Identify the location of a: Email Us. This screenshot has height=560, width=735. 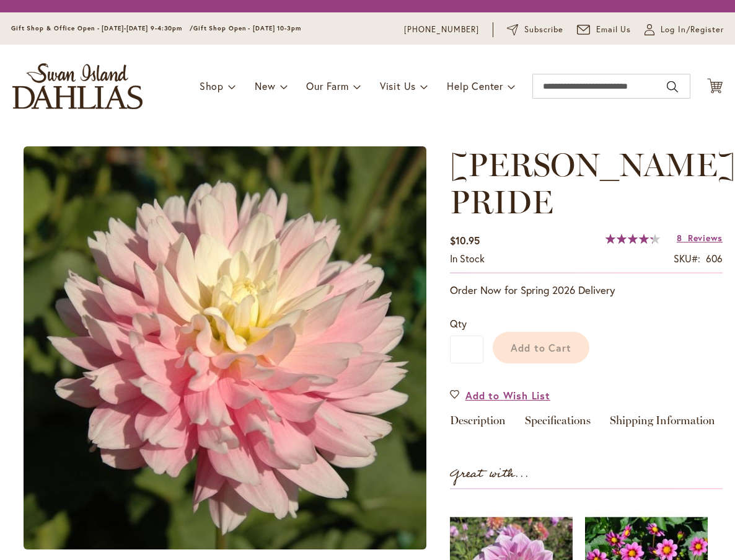
(604, 30).